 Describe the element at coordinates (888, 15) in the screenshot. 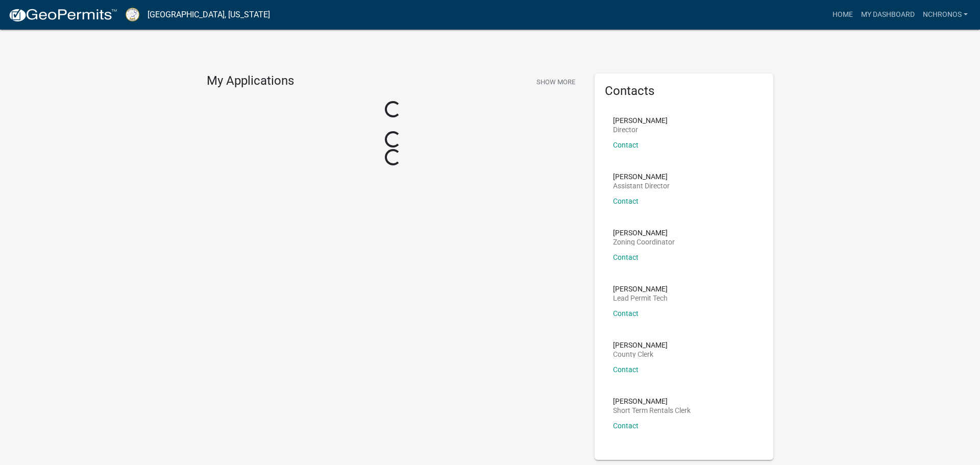

I see `a: My Dashboard` at that location.